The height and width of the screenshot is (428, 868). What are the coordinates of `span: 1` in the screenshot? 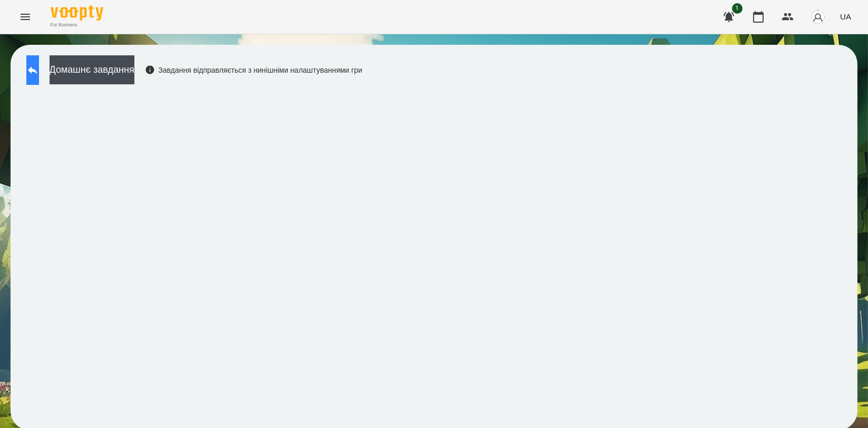 It's located at (737, 8).